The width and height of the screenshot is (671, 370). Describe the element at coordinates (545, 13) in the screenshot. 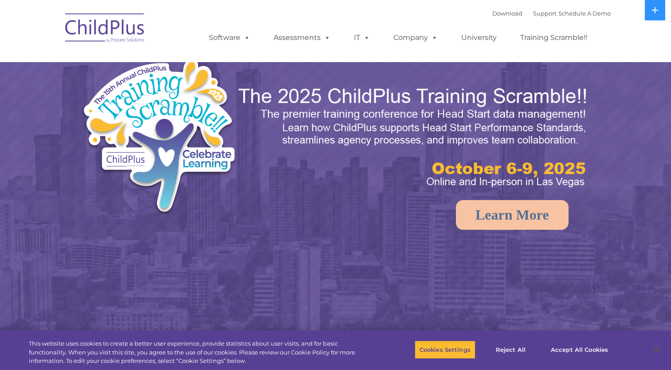

I see `a: Support` at that location.